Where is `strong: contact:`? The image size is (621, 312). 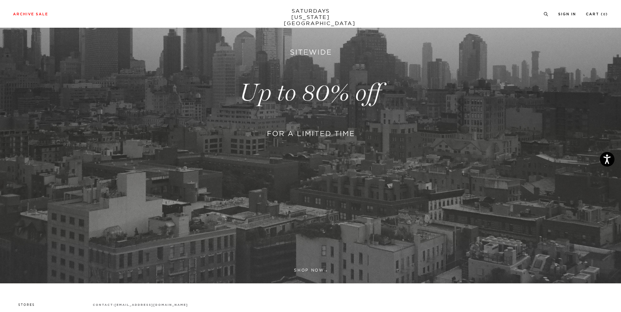
strong: contact: is located at coordinates (104, 304).